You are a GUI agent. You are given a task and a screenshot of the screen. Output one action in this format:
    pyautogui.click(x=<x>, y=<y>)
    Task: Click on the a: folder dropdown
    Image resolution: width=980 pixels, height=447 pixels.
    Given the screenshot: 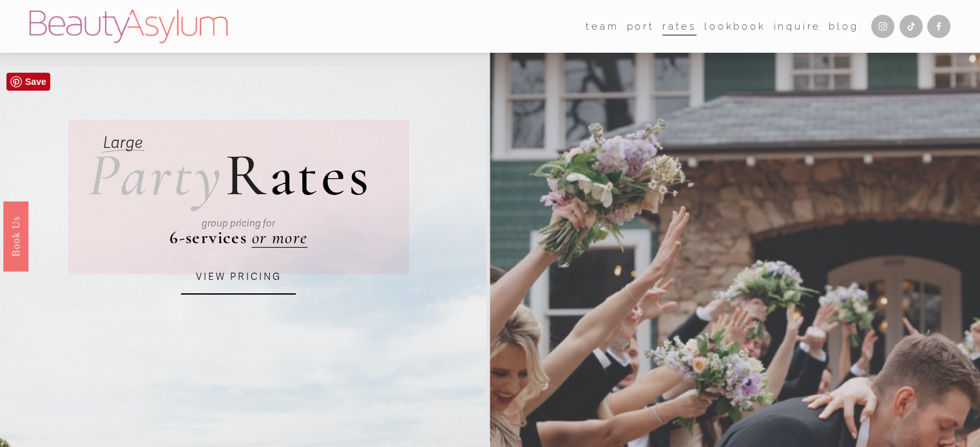 What is the action you would take?
    pyautogui.click(x=601, y=26)
    